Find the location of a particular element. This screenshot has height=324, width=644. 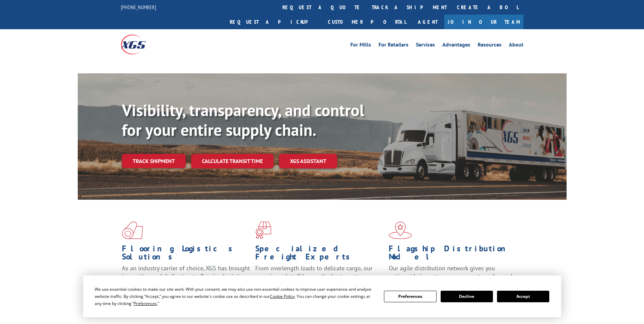

h1: Specialized Freight Experts is located at coordinates (319, 255).